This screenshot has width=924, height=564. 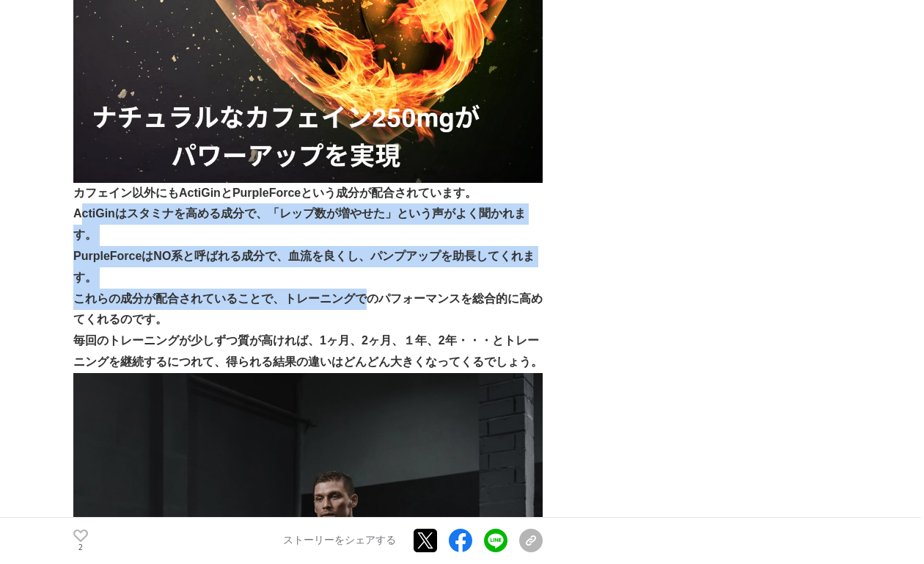 What do you see at coordinates (304, 267) in the screenshot?
I see `strong: PurpleForceはNO系と呼ばれる成分で、血流を良くし、パンプアップを助長してくれます。` at bounding box center [304, 267].